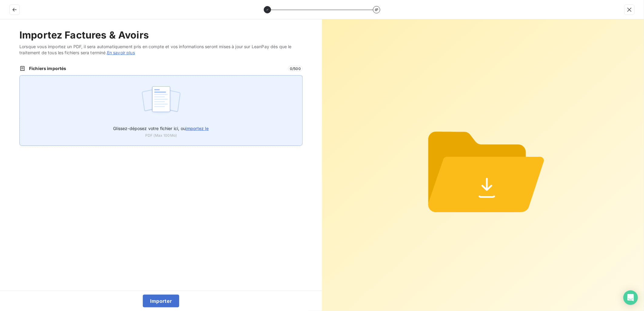  What do you see at coordinates (161, 135) in the screenshot?
I see `span: PDF (Max 100Mo)` at bounding box center [161, 135].